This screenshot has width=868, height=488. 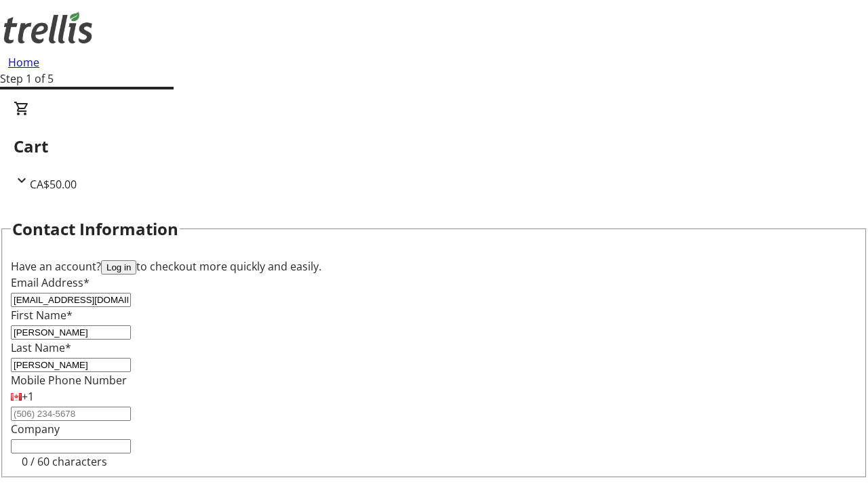 What do you see at coordinates (71, 414) in the screenshot?
I see `input: (506) 234-5678` at bounding box center [71, 414].